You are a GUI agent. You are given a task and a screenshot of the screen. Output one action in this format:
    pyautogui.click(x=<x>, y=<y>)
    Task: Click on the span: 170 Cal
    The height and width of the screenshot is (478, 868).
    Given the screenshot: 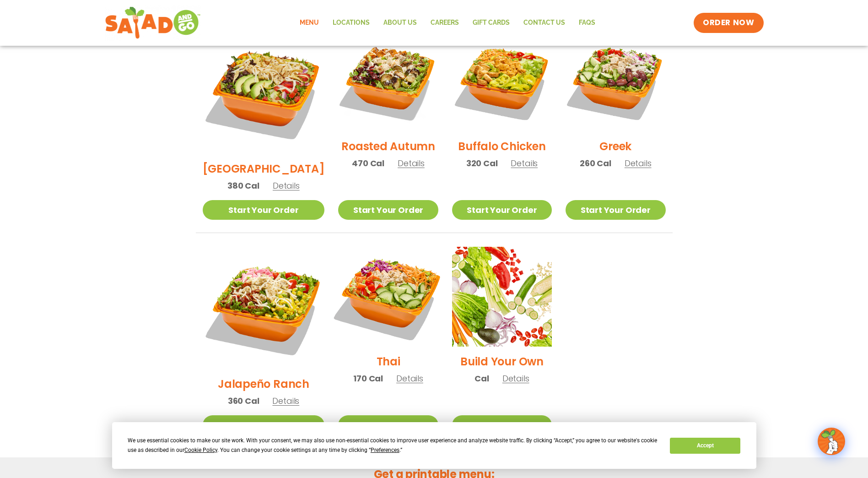 What is the action you would take?
    pyautogui.click(x=368, y=378)
    